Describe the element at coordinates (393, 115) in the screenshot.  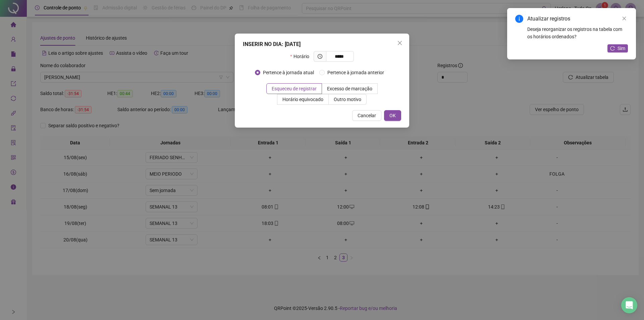
I see `button: OK` at that location.